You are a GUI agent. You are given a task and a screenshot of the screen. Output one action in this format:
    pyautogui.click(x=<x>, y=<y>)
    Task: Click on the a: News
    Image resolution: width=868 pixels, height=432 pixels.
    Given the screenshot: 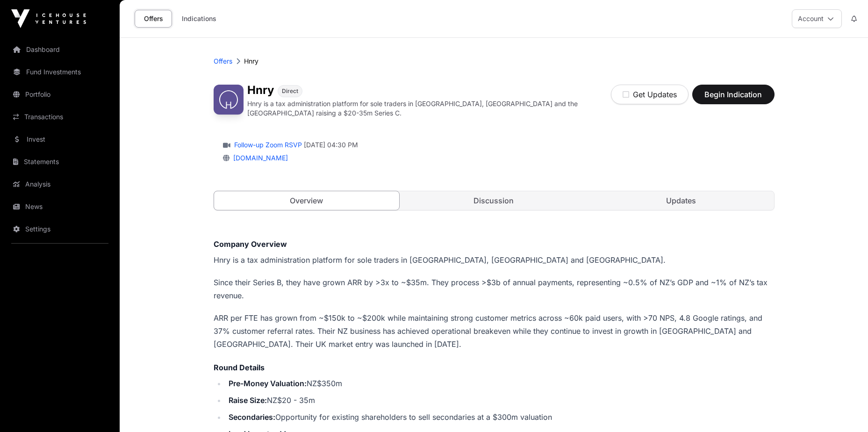 What is the action you would take?
    pyautogui.click(x=60, y=207)
    